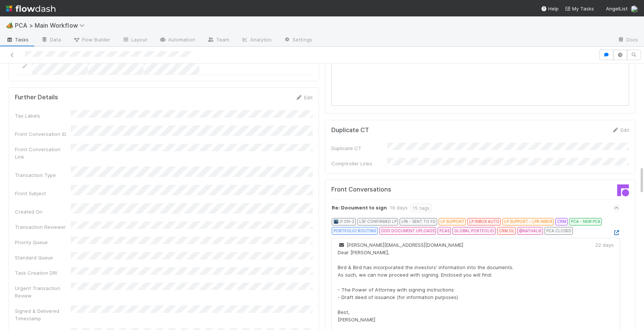 Image resolution: width=644 pixels, height=330 pixels. What do you see at coordinates (408, 230) in the screenshot?
I see `div: DDD DOCUMENT UPLOADS` at bounding box center [408, 230].